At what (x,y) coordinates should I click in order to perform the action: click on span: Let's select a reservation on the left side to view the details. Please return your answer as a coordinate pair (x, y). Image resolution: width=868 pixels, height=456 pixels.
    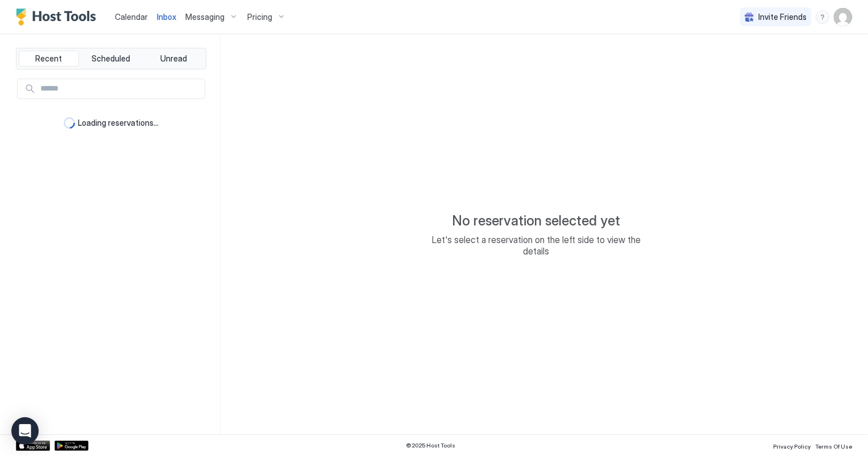
    Looking at the image, I should click on (537, 245).